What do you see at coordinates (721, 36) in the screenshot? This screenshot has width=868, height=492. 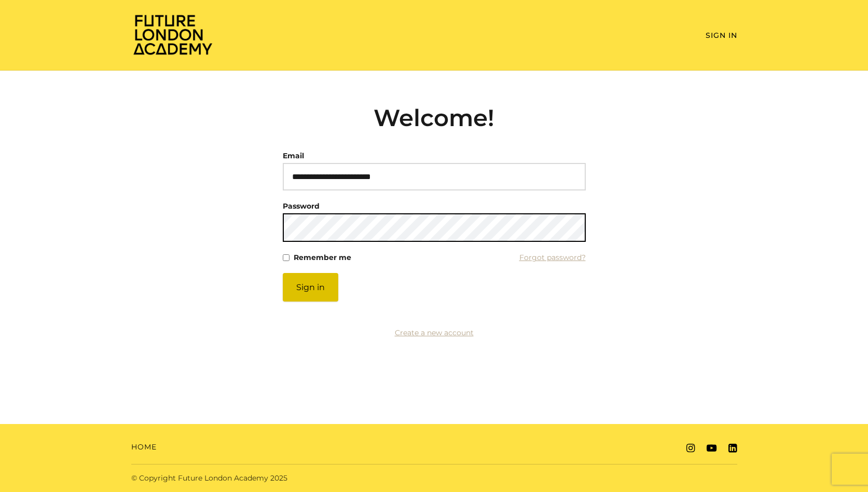 I see `a: Sign In` at bounding box center [721, 36].